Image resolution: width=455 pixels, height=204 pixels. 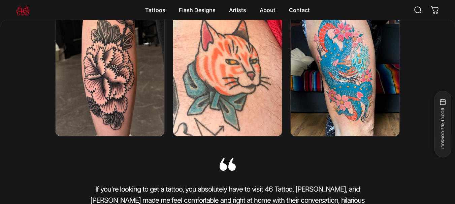 I want to click on summary: Artists, so click(x=237, y=10).